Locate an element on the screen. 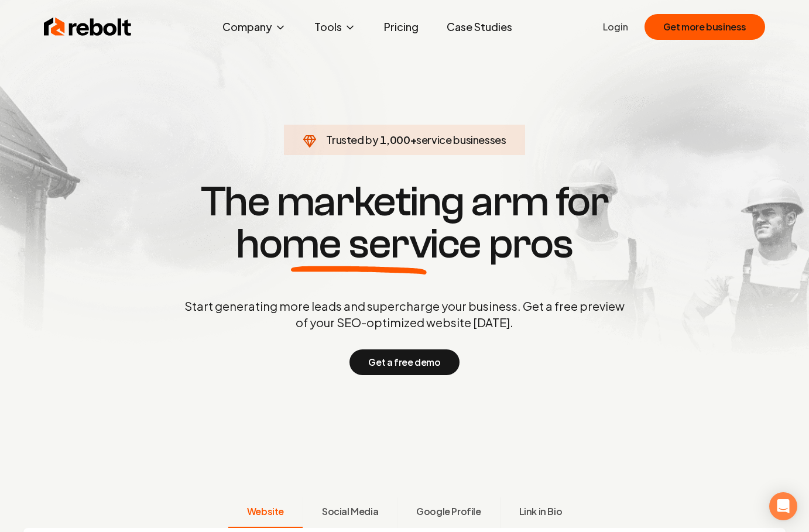 The height and width of the screenshot is (532, 809). button: Website is located at coordinates (265, 513).